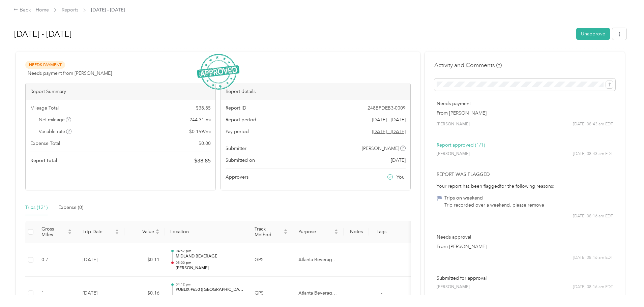 The image size is (644, 307). What do you see at coordinates (525, 145) in the screenshot?
I see `p: Report approved (1/1)` at bounding box center [525, 145].